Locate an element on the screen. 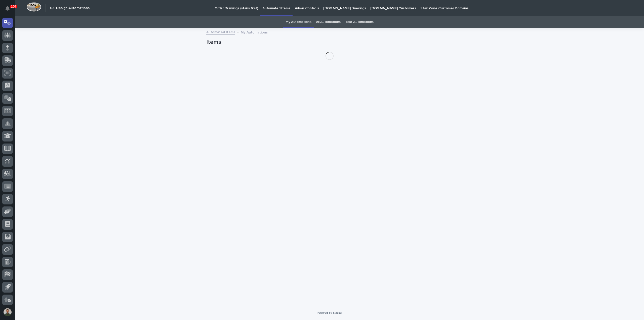 The height and width of the screenshot is (320, 644). a: My Automations is located at coordinates (299, 22).